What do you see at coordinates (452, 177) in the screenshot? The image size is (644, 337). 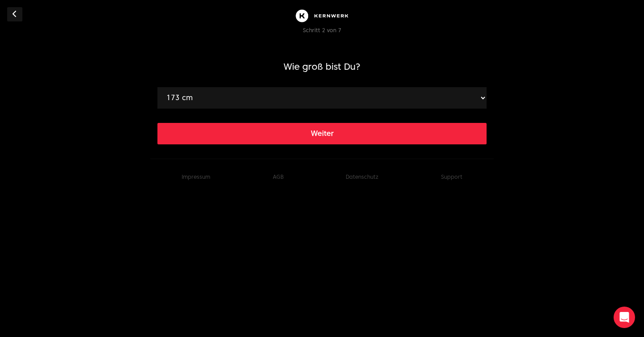 I see `button: Support` at bounding box center [452, 177].